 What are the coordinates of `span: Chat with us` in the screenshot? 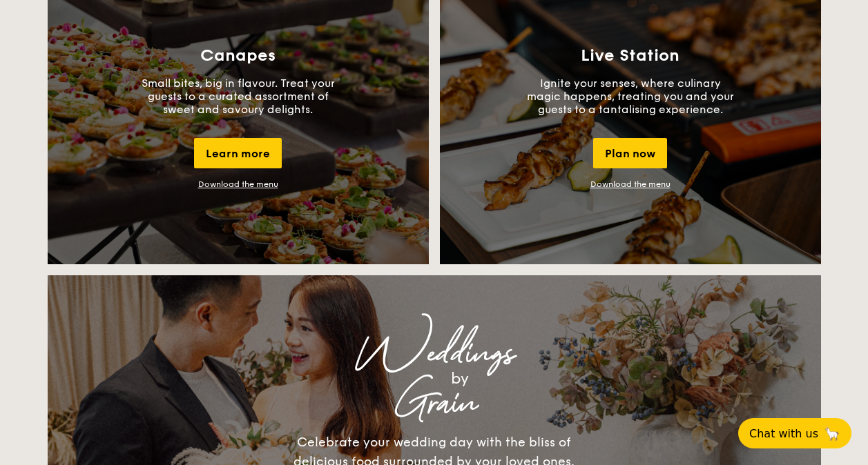 It's located at (783, 434).